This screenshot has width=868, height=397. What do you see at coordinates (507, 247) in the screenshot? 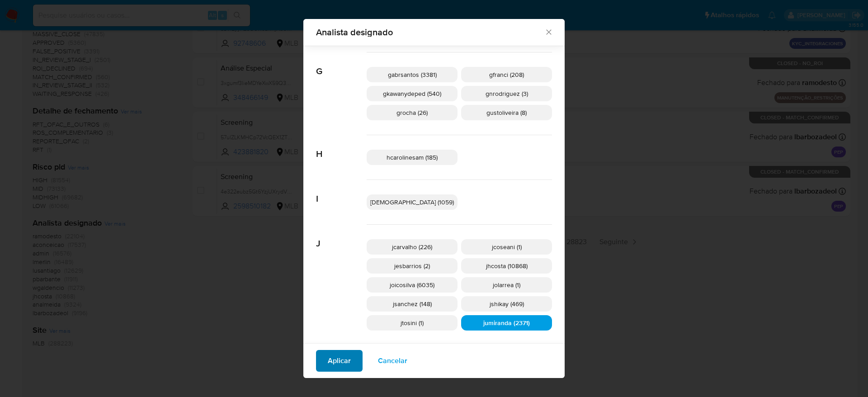
I see `span: jcoseani (1)` at bounding box center [507, 247].